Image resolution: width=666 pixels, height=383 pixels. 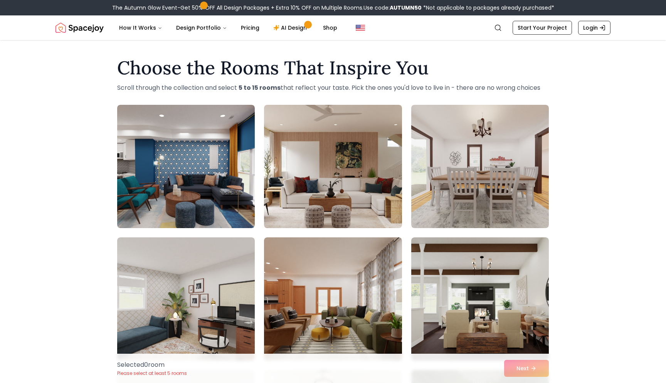 I want to click on img: Spacejoy Logo, so click(x=79, y=28).